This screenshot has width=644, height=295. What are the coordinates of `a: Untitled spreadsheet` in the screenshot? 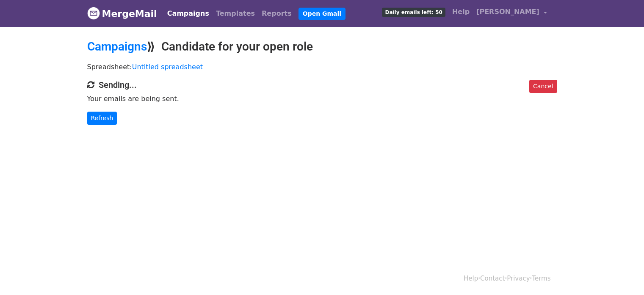 It's located at (167, 67).